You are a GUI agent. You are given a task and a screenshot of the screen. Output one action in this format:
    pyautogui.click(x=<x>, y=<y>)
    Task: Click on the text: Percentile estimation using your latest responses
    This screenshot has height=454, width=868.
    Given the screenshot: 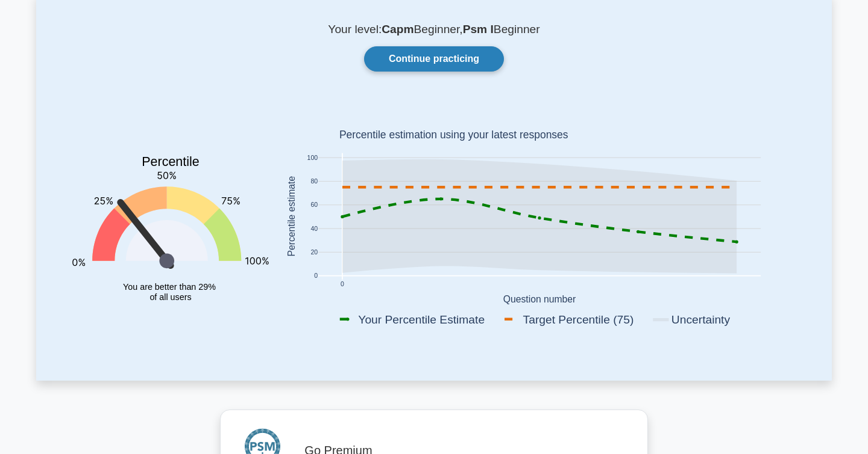 What is the action you would take?
    pyautogui.click(x=454, y=135)
    